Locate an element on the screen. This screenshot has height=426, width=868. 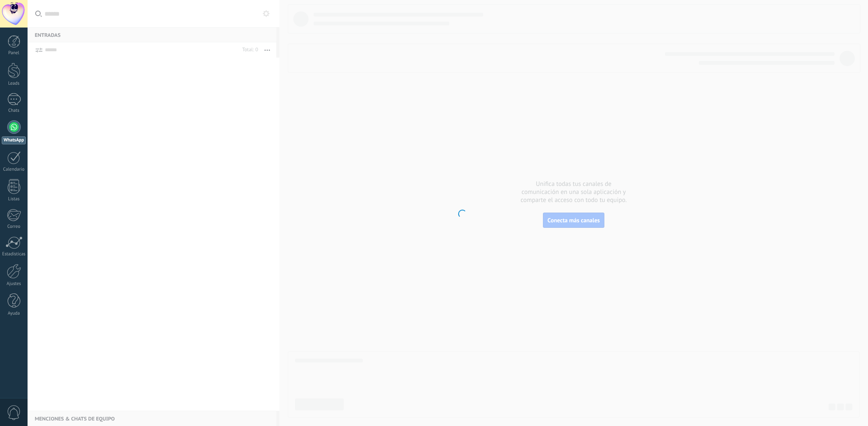
div: Listas is located at coordinates (14, 199).